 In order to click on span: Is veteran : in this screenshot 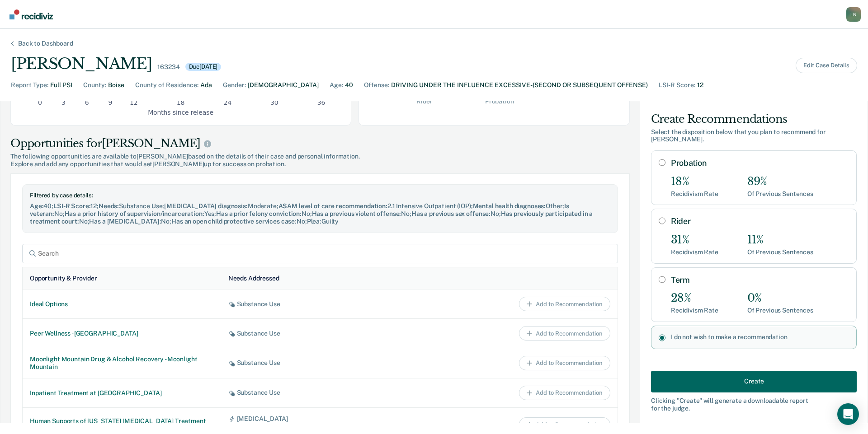, I will do `click(300, 209)`.